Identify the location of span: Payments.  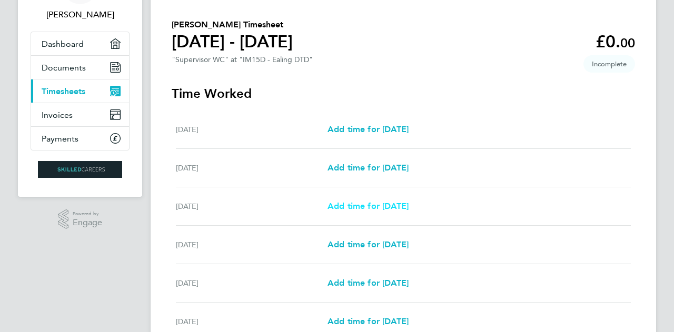
(60, 139).